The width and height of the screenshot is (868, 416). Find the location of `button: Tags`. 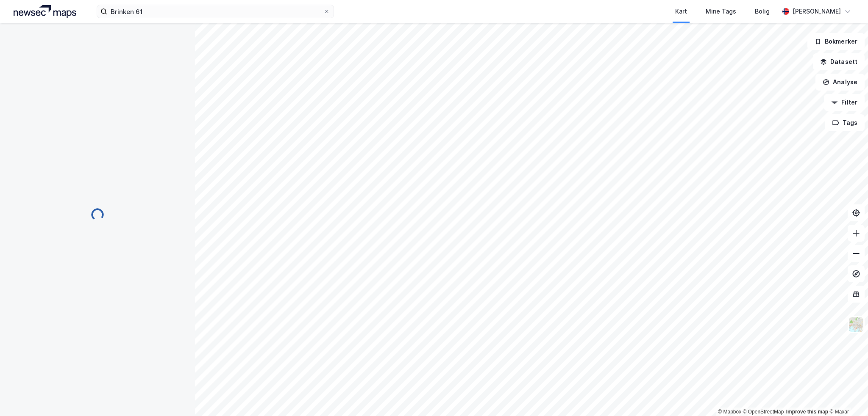

button: Tags is located at coordinates (845, 123).